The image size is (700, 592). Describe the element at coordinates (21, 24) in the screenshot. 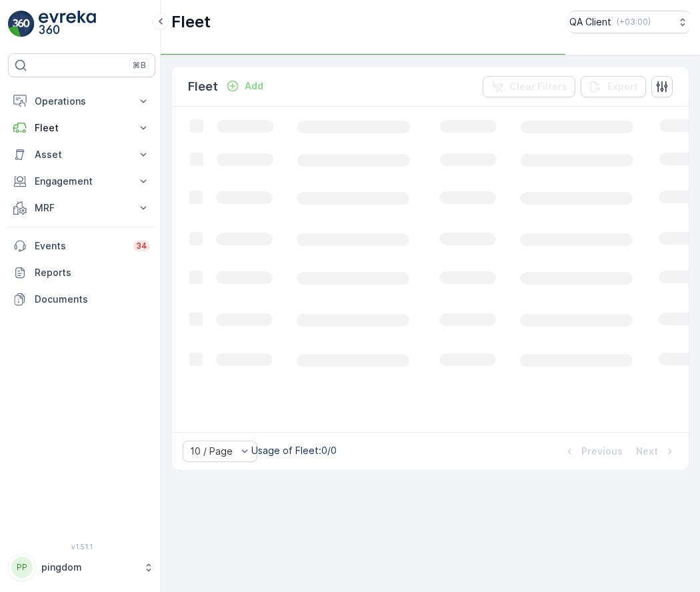

I see `img: logo` at that location.